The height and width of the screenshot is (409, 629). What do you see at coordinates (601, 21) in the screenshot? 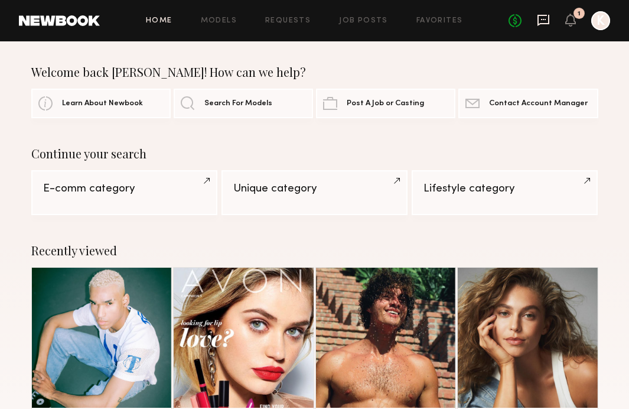
I see `a: K` at bounding box center [601, 21].